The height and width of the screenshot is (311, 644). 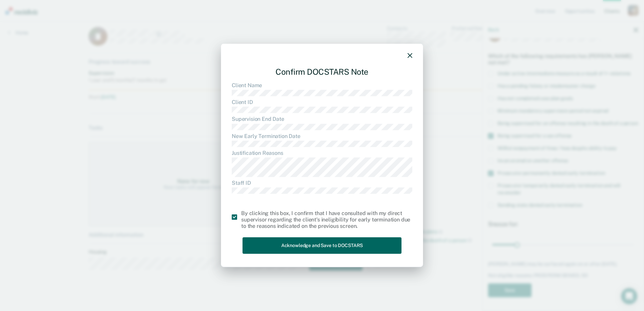 What do you see at coordinates (322, 136) in the screenshot?
I see `dt: New Early Termination Date` at bounding box center [322, 136].